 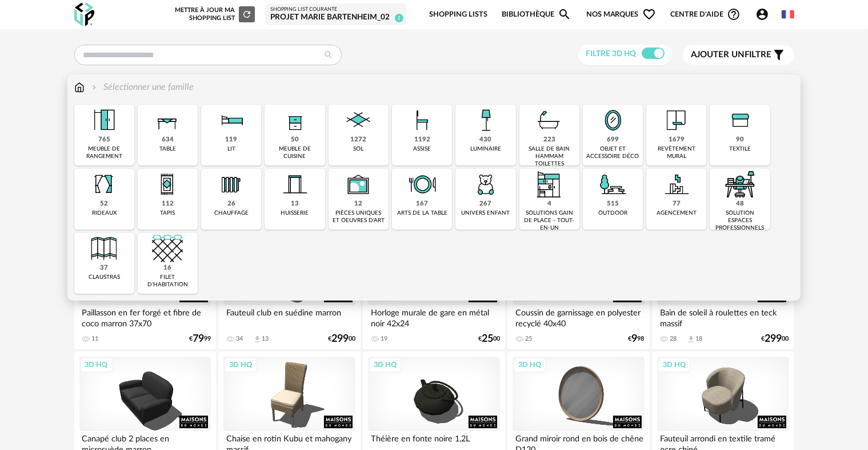 What do you see at coordinates (486, 120) in the screenshot?
I see `img: Luminaire.png` at bounding box center [486, 120].